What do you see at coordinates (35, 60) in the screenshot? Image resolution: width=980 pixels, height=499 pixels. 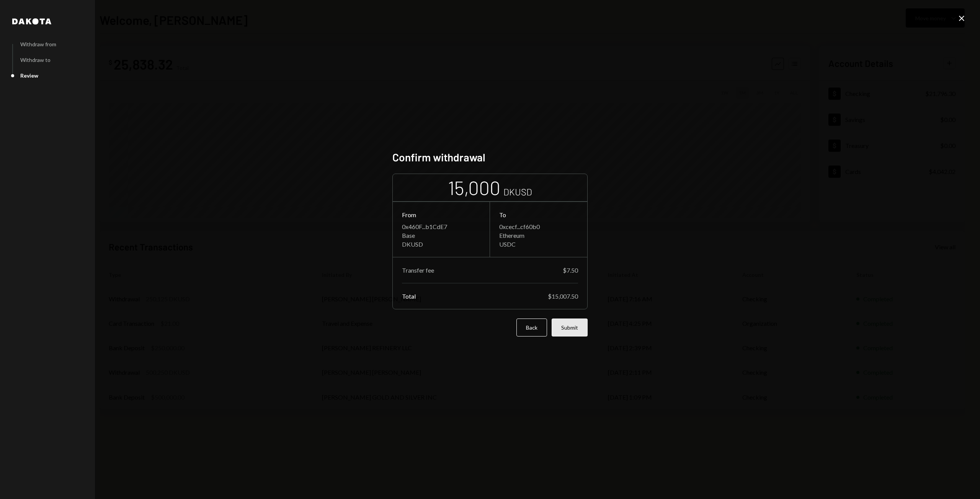 I see `div: Withdraw to` at bounding box center [35, 60].